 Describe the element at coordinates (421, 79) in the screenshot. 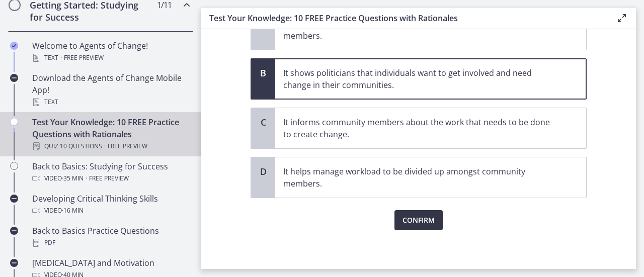

I see `p: It shows politicians that individuals want to get involved and need change in their communities.` at that location.